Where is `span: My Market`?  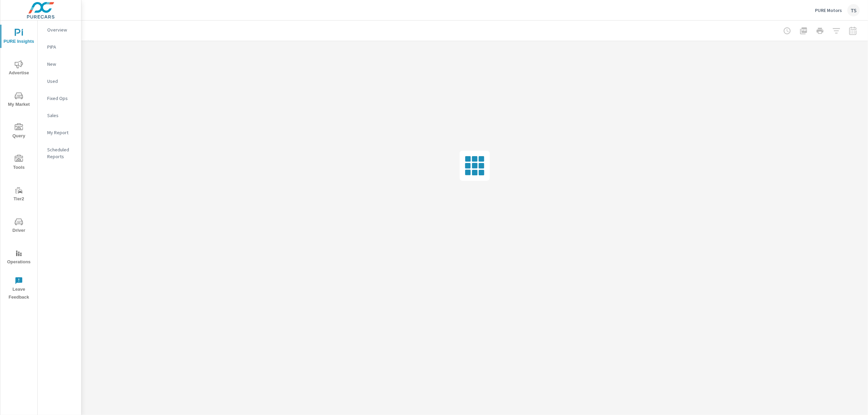 span: My Market is located at coordinates (19, 100).